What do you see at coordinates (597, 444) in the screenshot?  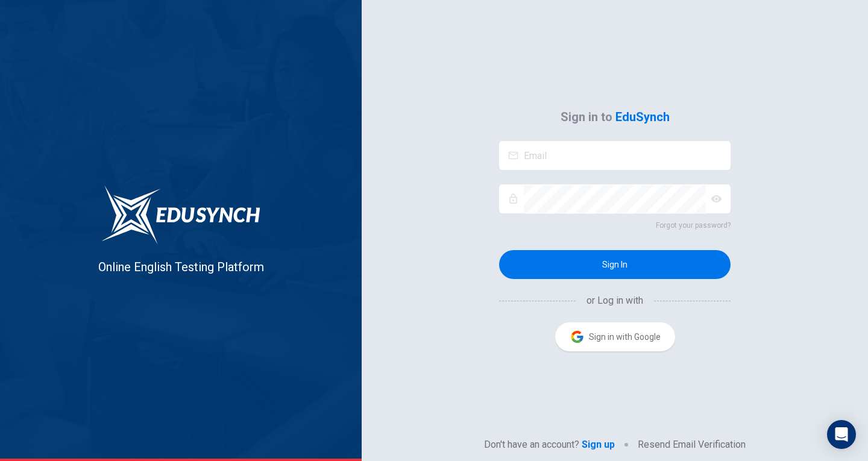 I see `a: Sign up` at bounding box center [597, 444].